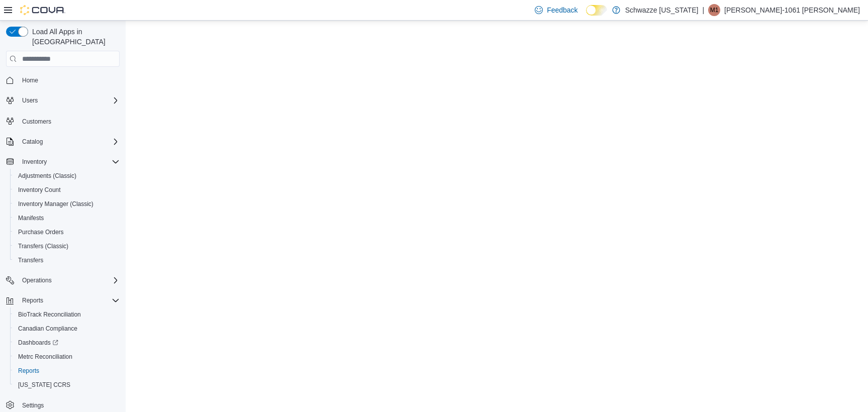 The height and width of the screenshot is (412, 868). Describe the element at coordinates (40, 190) in the screenshot. I see `a: Inventory Count` at that location.